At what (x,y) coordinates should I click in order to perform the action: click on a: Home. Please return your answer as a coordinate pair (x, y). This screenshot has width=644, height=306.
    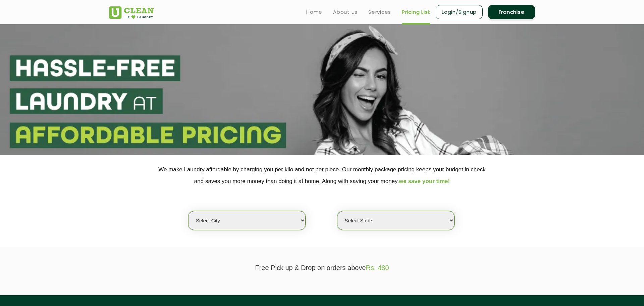
    Looking at the image, I should click on (314, 12).